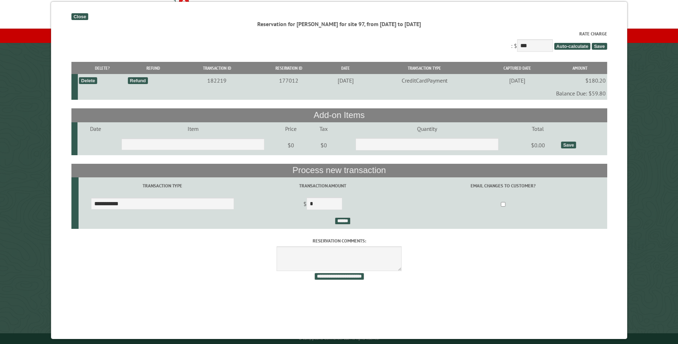  What do you see at coordinates (322, 186) in the screenshot?
I see `label: Transaction Amount` at bounding box center [322, 186].